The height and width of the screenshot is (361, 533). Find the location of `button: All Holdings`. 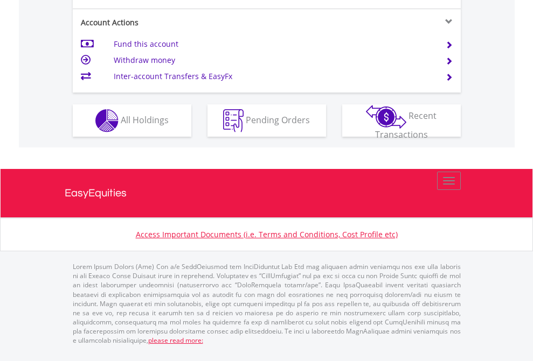

button: All Holdings is located at coordinates (132, 121).